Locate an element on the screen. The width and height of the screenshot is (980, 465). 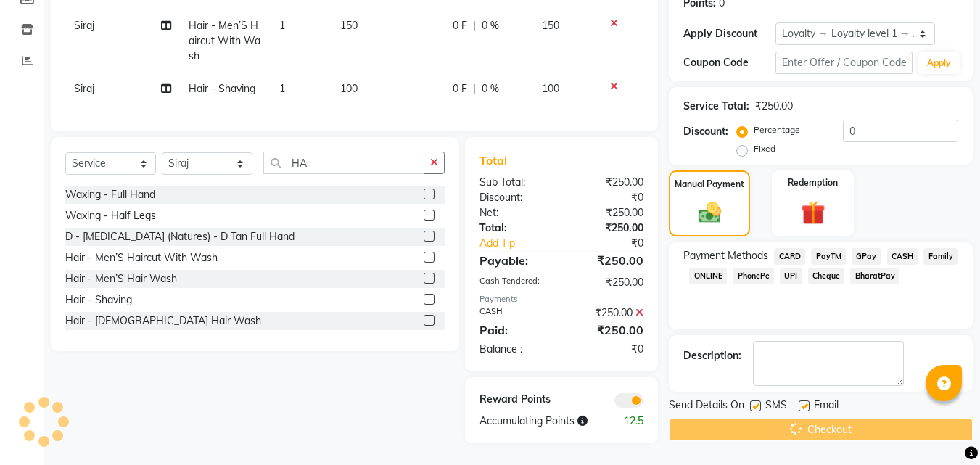
span: Payment Methods is located at coordinates (726, 255).